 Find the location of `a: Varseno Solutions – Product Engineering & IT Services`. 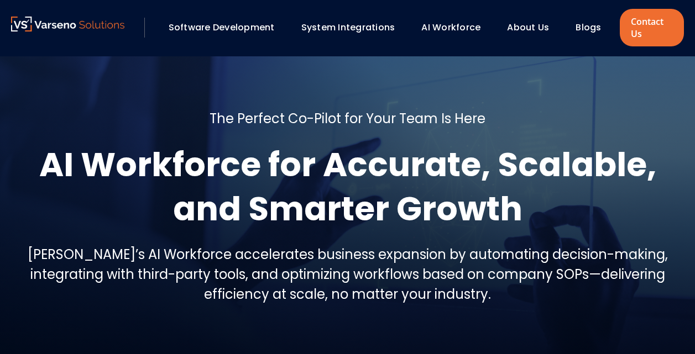

a: Varseno Solutions – Product Engineering & IT Services is located at coordinates (67, 28).